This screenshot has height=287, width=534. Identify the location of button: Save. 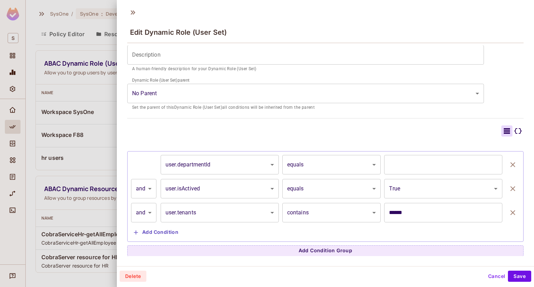
(520, 276).